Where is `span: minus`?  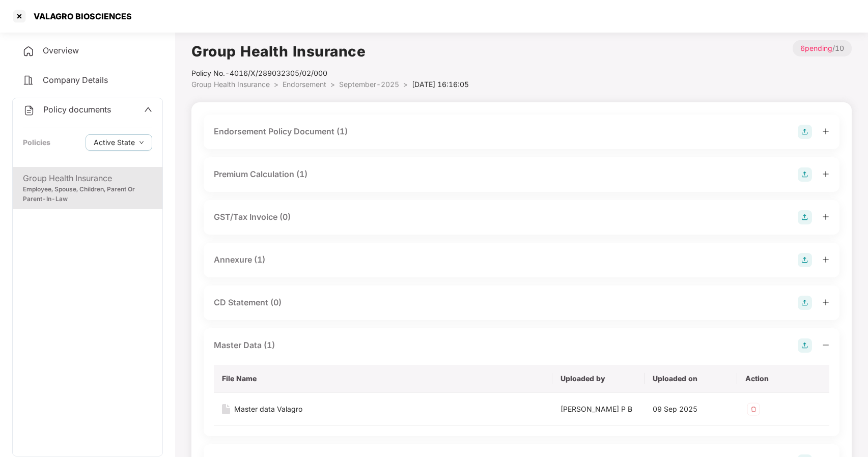
span: minus is located at coordinates (825, 345).